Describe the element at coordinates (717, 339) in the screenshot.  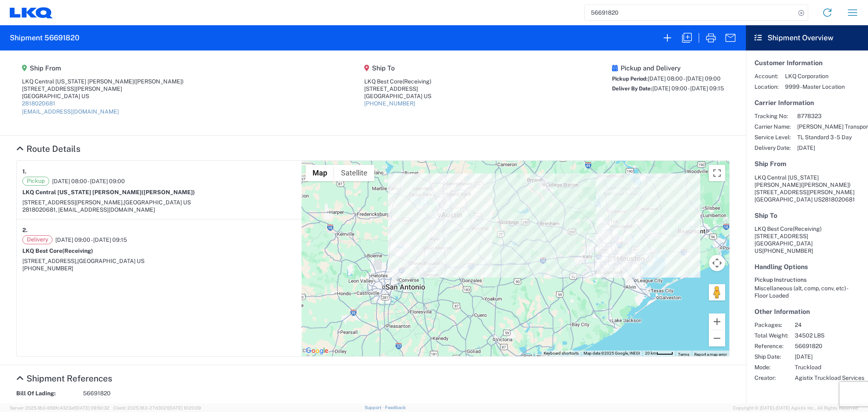
I see `button: Zoom out` at that location.